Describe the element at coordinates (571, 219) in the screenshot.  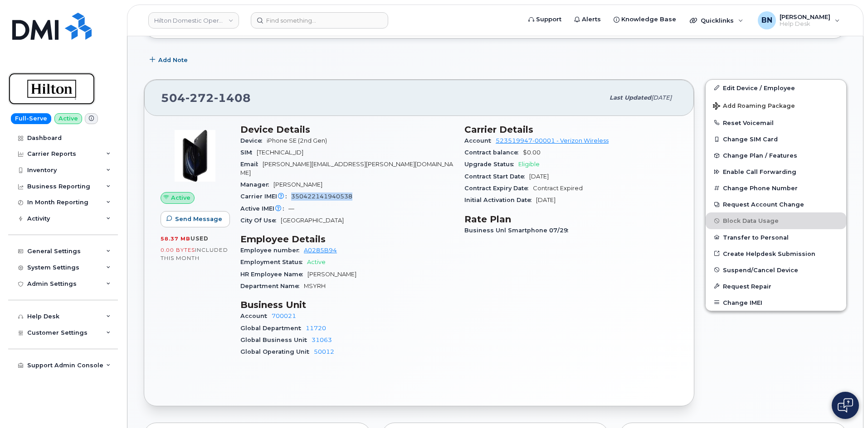
I see `h3: Rate Plan` at that location.